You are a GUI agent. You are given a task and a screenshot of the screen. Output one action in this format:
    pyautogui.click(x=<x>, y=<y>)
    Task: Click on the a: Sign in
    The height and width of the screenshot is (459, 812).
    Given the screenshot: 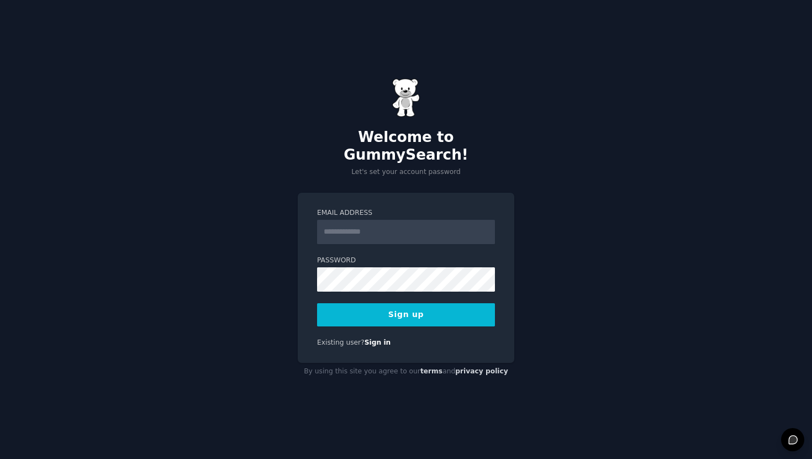 What is the action you would take?
    pyautogui.click(x=378, y=342)
    